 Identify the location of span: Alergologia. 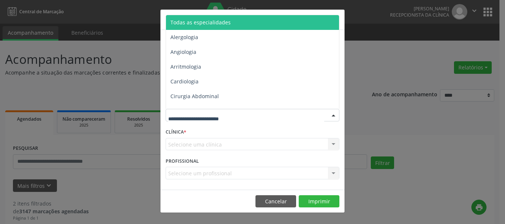
(184, 37).